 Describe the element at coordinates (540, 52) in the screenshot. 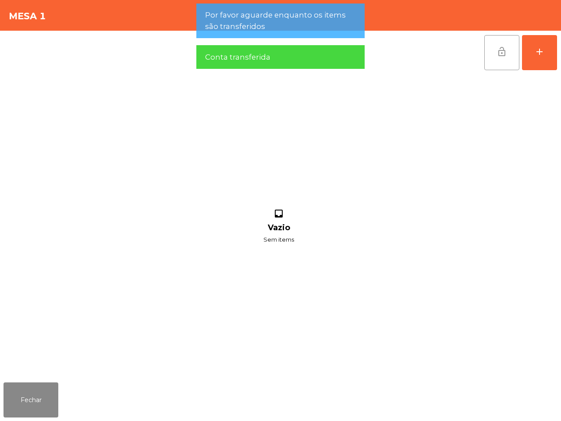

I see `div: add` at that location.